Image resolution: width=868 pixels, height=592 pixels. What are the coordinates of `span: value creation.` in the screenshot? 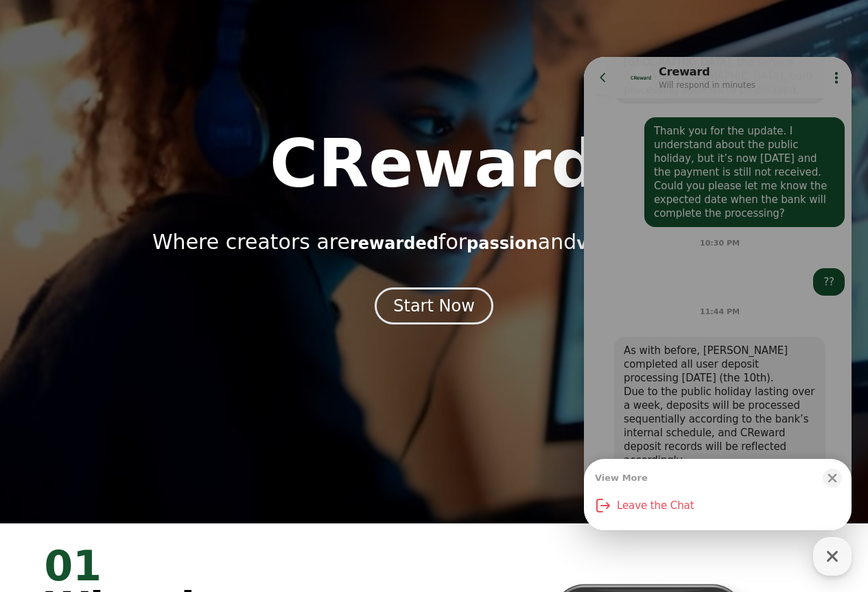 It's located at (646, 244).